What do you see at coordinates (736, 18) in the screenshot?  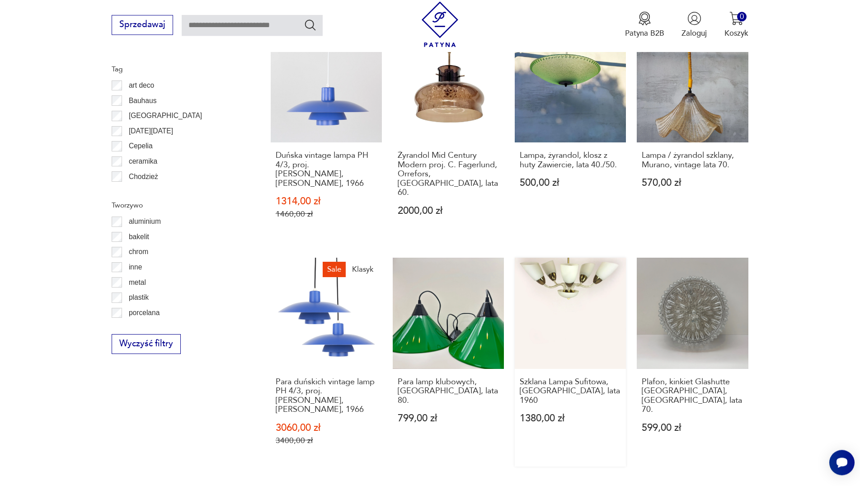 I see `img: Ikona koszyka` at bounding box center [736, 18].